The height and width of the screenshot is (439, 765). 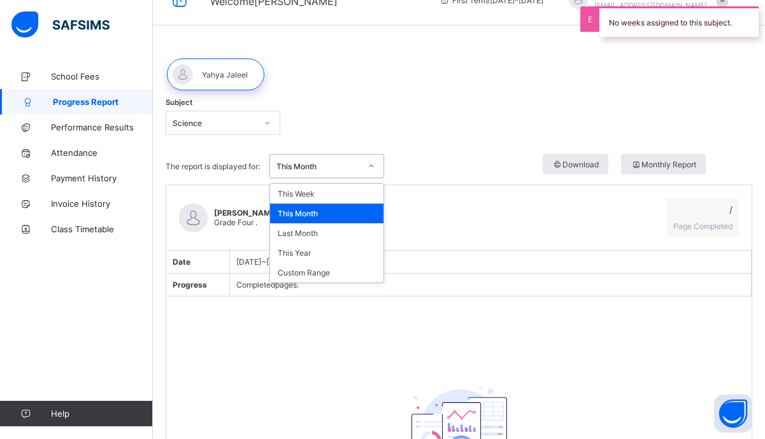 I want to click on span: Completed pages., so click(x=267, y=285).